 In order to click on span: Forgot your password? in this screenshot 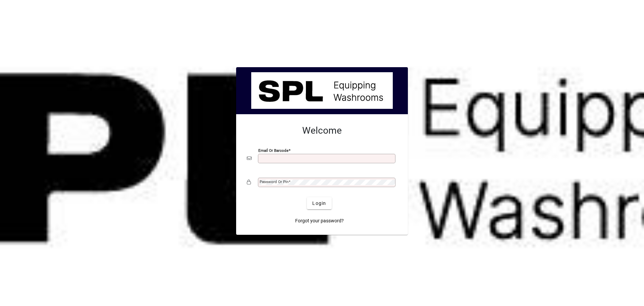, I will do `click(319, 221)`.